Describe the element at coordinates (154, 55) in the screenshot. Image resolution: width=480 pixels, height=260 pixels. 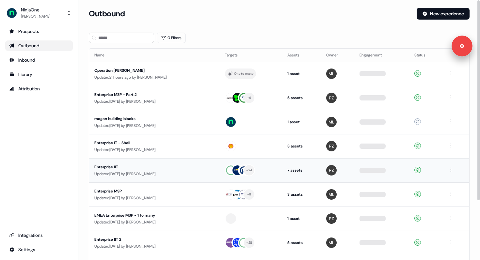
I see `th: Name` at that location.